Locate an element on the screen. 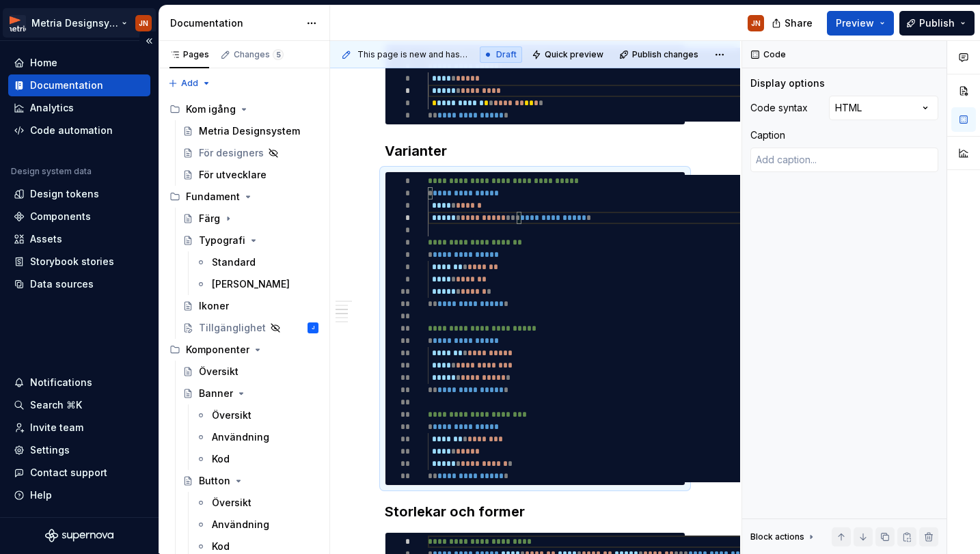  div: Standard is located at coordinates (234, 262).